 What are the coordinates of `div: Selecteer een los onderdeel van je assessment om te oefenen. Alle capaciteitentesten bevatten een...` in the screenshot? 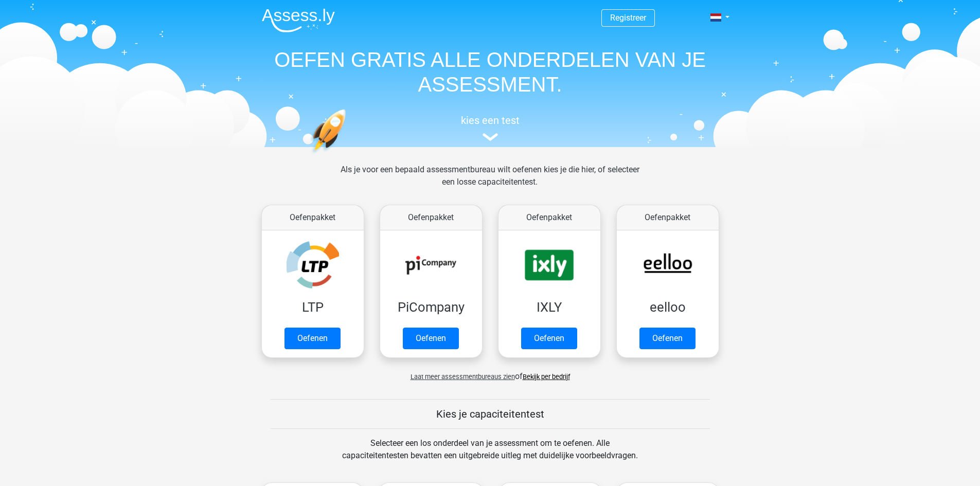 It's located at (490, 456).